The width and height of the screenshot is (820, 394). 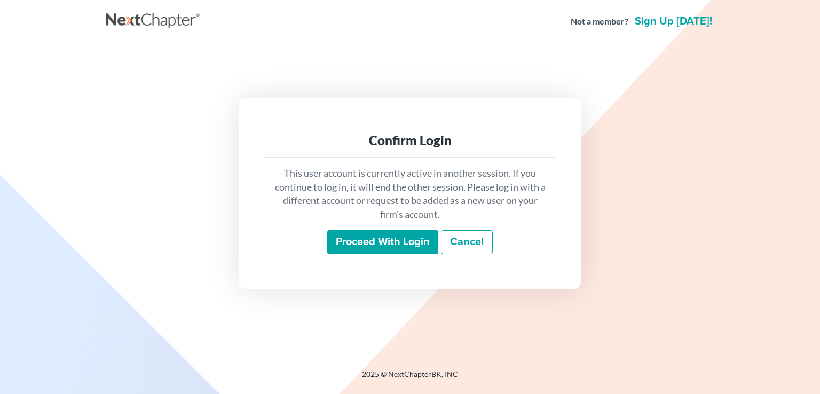 I want to click on div: 2025 © NextChapterBK, INC, so click(x=410, y=378).